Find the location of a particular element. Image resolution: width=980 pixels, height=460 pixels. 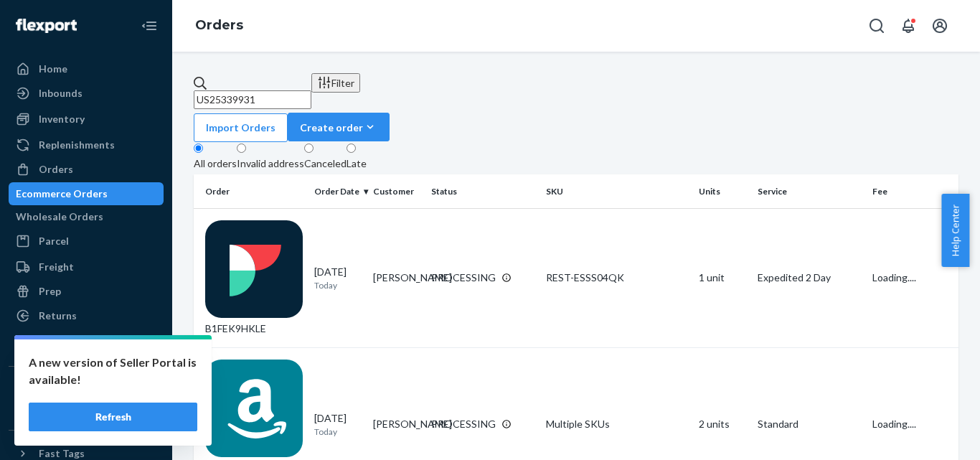

td: Loading.... is located at coordinates (913, 278).